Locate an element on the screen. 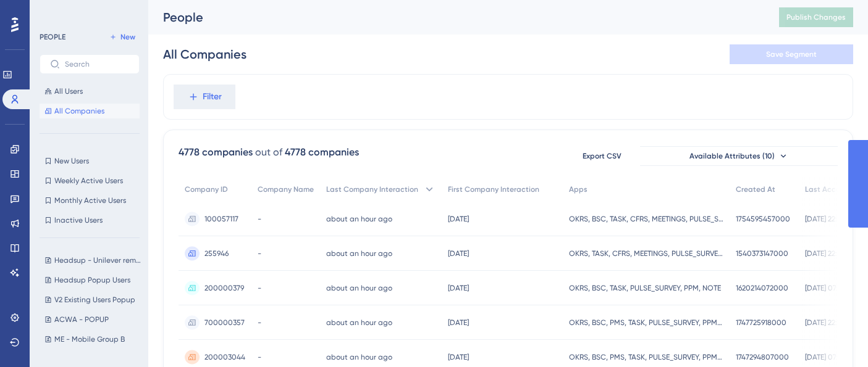 The image size is (868, 367). span: New is located at coordinates (128, 37).